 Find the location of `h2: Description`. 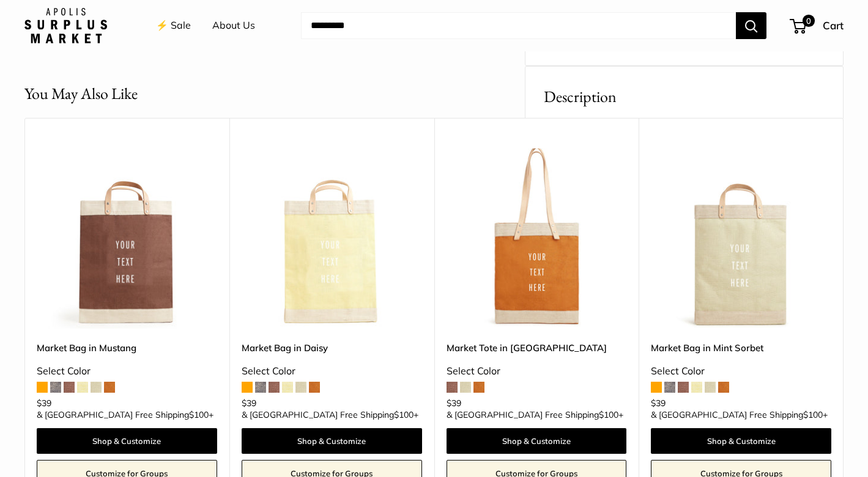

h2: Description is located at coordinates (683, 96).